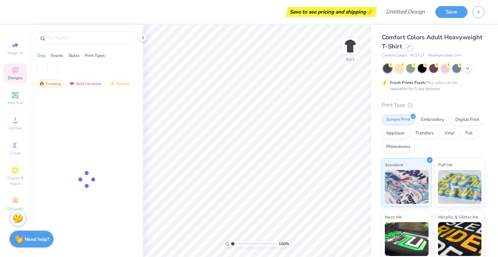  I want to click on div: Screen Print, so click(398, 120).